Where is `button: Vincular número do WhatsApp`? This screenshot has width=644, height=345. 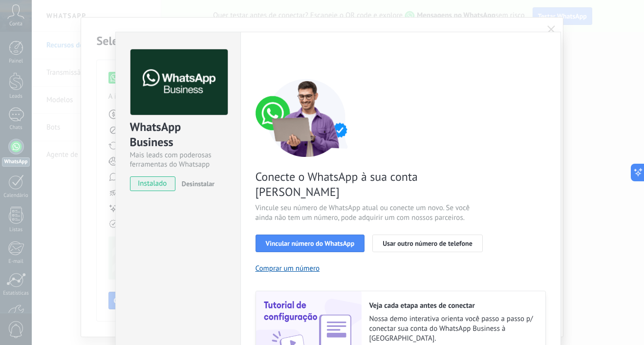
button: Vincular número do WhatsApp is located at coordinates (310, 244).